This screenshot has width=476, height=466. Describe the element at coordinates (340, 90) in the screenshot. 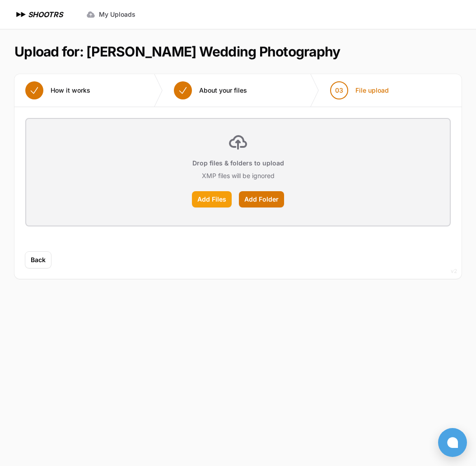

I see `span: 03` at that location.